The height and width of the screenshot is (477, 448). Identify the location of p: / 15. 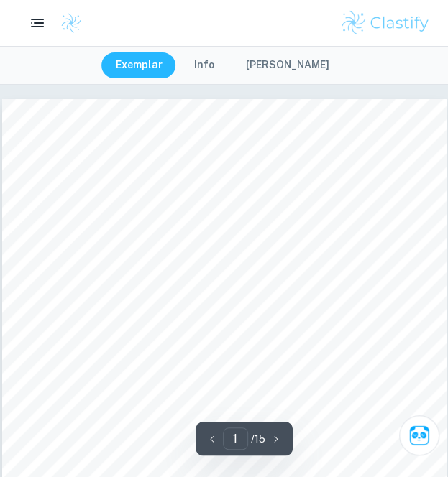
(258, 439).